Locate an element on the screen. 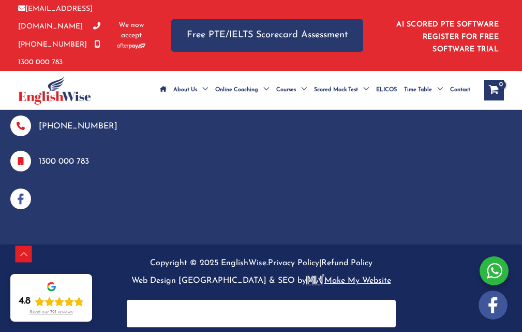 Image resolution: width=522 pixels, height=332 pixels. span: ELICOS is located at coordinates (386, 90).